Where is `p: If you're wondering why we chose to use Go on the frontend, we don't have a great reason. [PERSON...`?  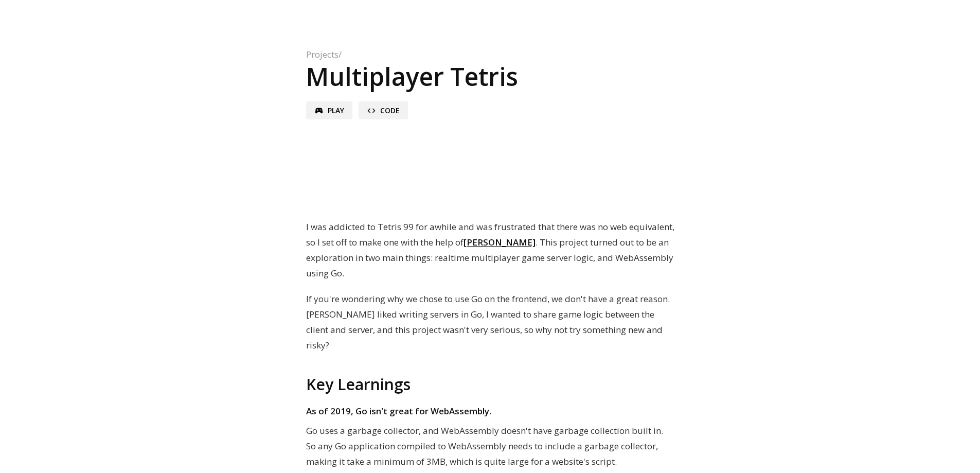 p: If you're wondering why we chose to use Go on the frontend, we don't have a great reason. [PERSON... is located at coordinates (490, 322).